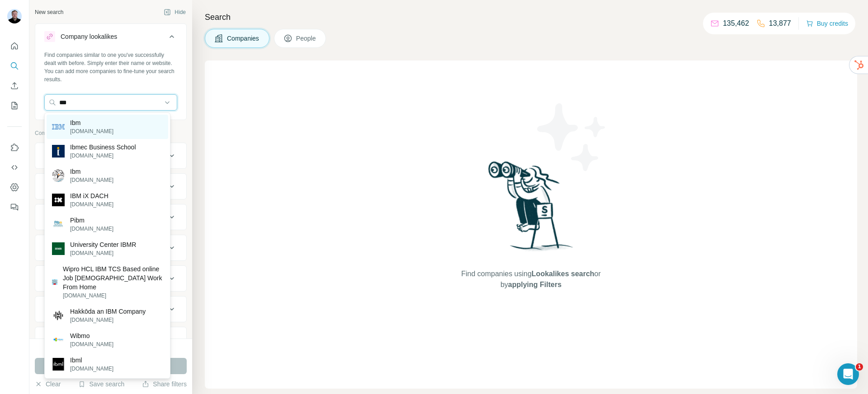 This screenshot has width=868, height=394. What do you see at coordinates (59, 225) in the screenshot?
I see `img: Pibm` at bounding box center [59, 225].